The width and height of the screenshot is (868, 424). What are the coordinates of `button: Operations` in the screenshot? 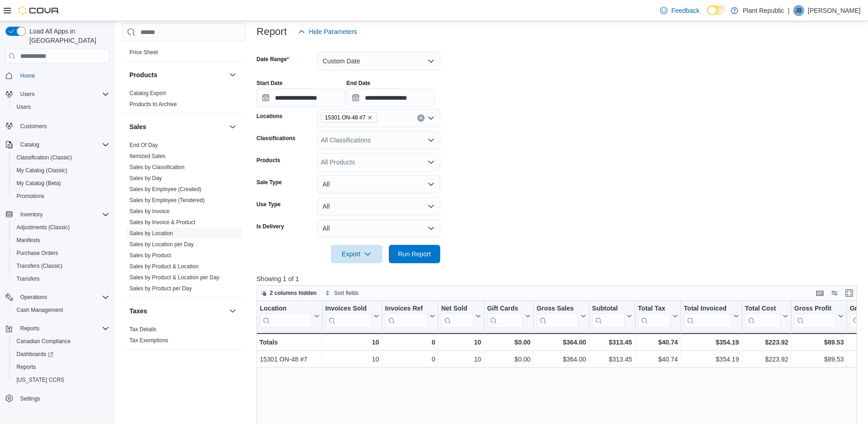 It's located at (33, 297).